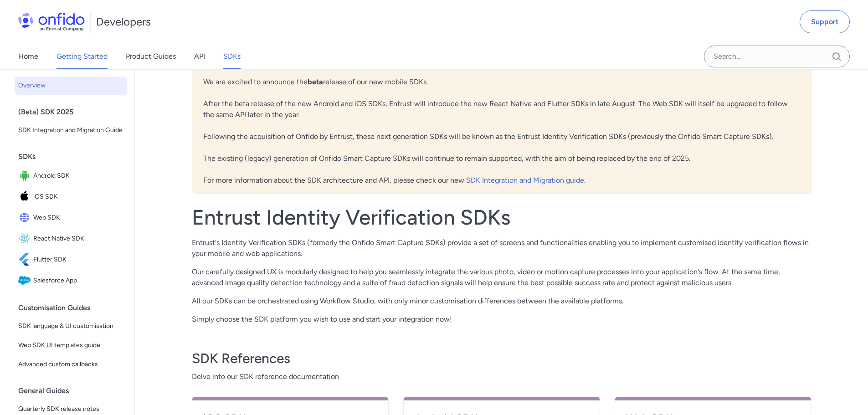  What do you see at coordinates (502, 248) in the screenshot?
I see `p: Entrust's Identity Verification SDKs (formerly the Onfido Smart Capture SDKs) provide a set of sc...` at bounding box center [502, 248].